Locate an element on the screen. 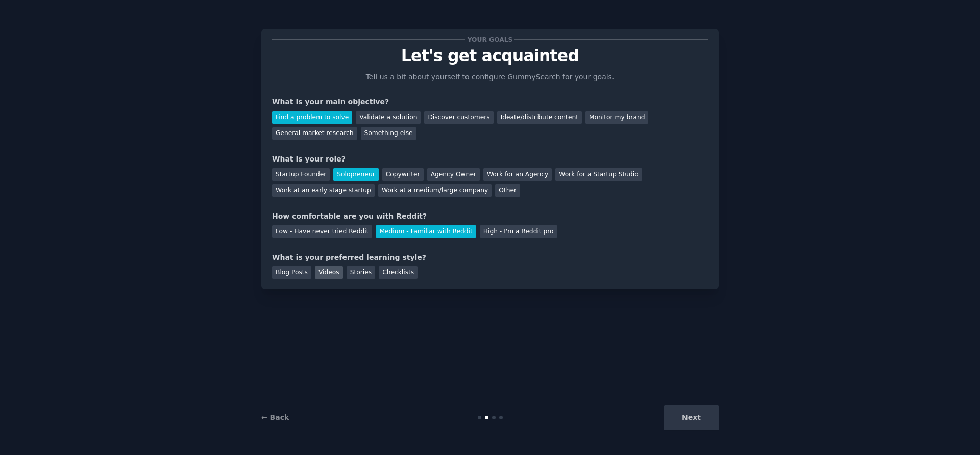  div: Checklists is located at coordinates (398, 273).